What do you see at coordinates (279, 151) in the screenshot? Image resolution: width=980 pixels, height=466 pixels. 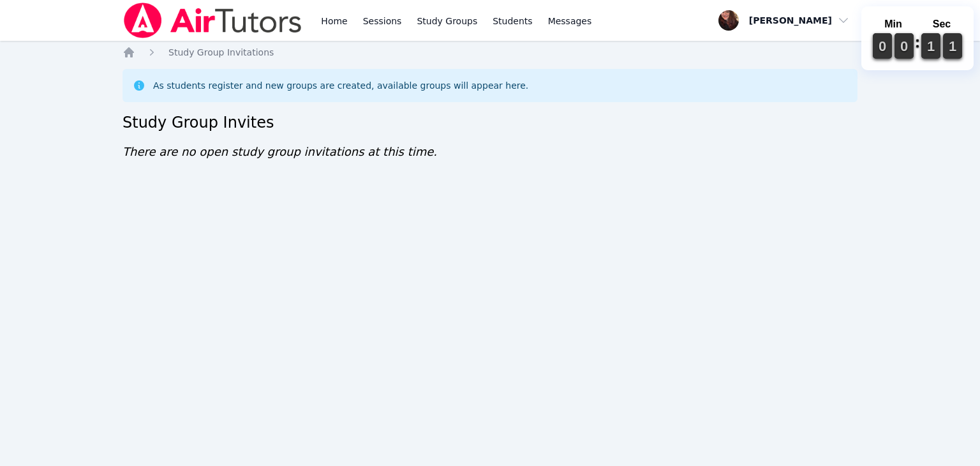 I see `span: There are no open study group invitations at this time.` at bounding box center [279, 151].